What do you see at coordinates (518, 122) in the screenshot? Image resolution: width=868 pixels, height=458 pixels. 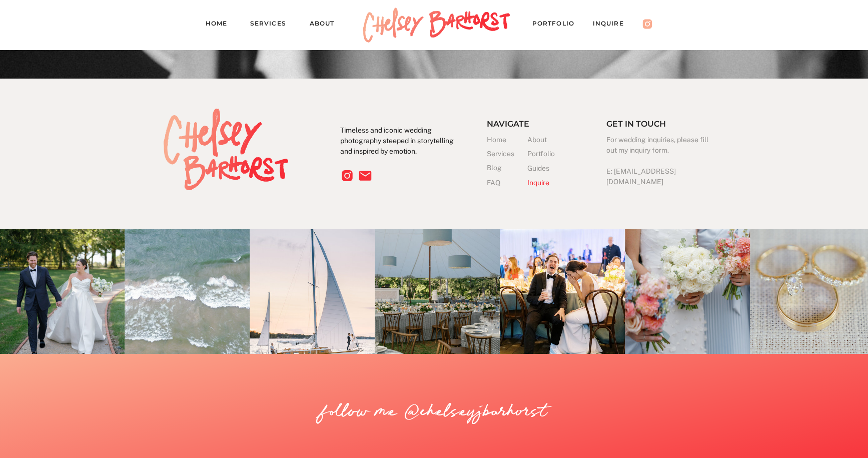 I see `h3: Navigate` at bounding box center [518, 122].